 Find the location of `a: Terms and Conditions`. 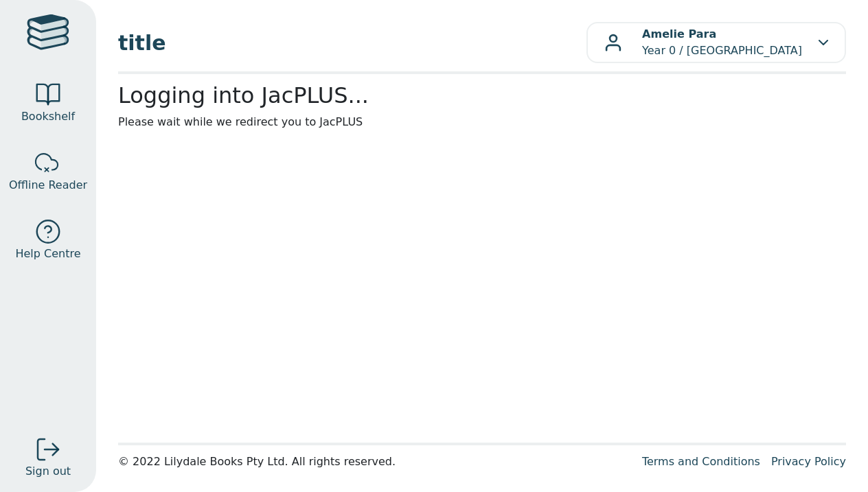

a: Terms and Conditions is located at coordinates (701, 461).